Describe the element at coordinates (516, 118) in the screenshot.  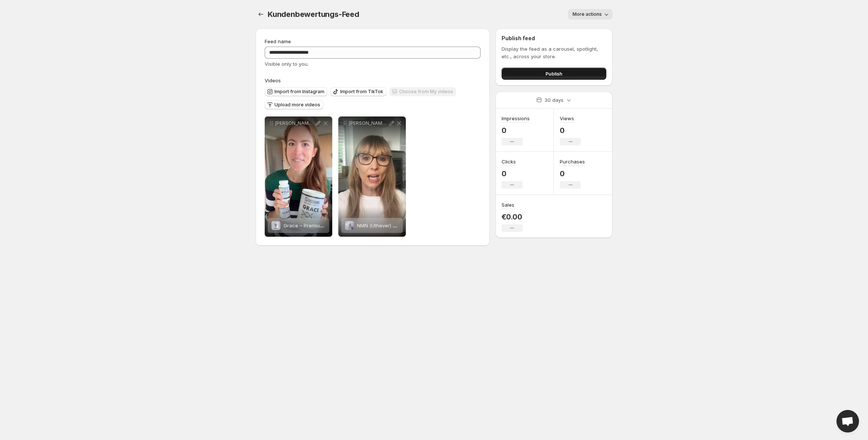
I see `h3: Impressions` at that location.